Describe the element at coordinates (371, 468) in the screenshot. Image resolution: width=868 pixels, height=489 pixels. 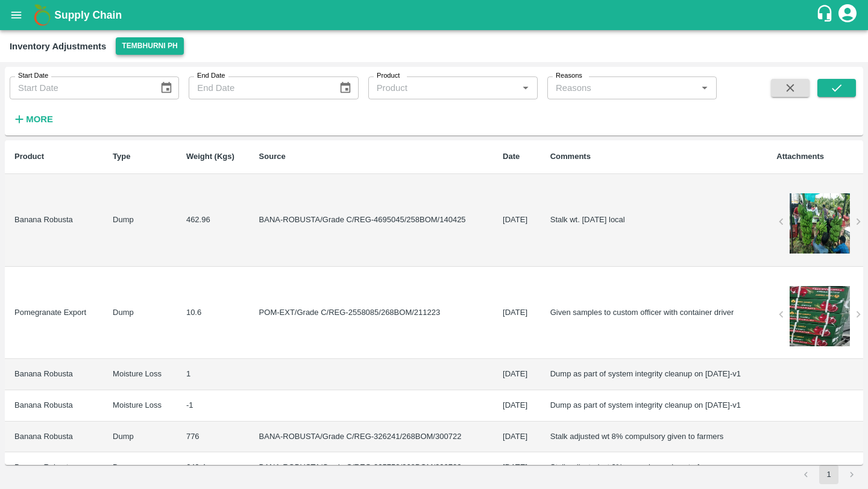
I see `td: BANA-ROBUSTA/Grade C/REG-325753/268BOM/290722` at that location.